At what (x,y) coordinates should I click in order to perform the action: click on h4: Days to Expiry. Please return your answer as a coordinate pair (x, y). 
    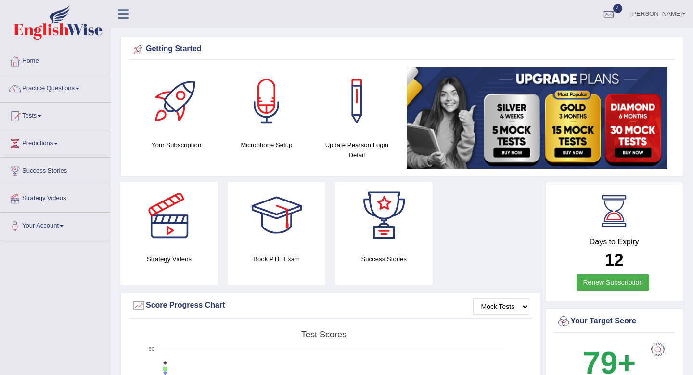
    Looking at the image, I should click on (615, 242).